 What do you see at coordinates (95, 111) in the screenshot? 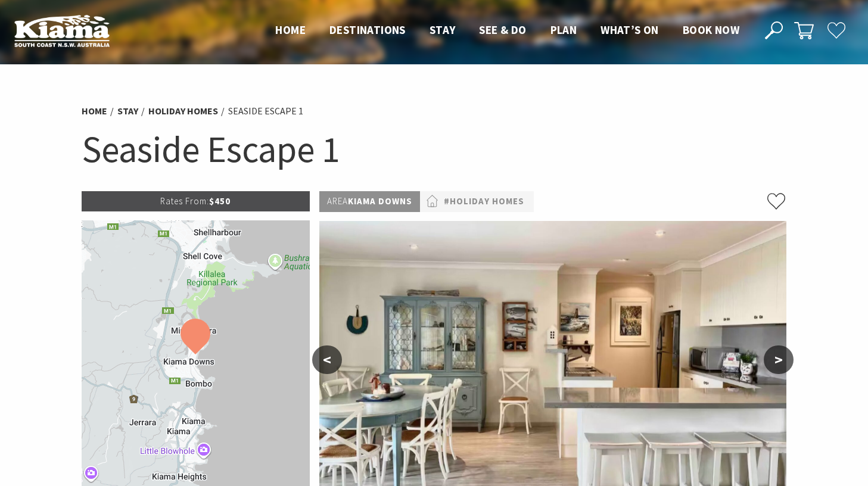
I see `a: Home` at bounding box center [95, 111].